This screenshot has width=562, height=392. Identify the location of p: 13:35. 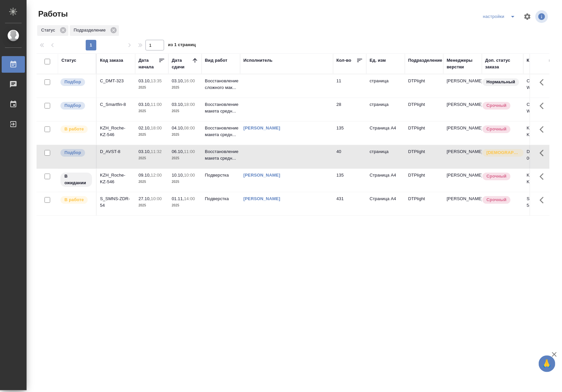
(156, 81).